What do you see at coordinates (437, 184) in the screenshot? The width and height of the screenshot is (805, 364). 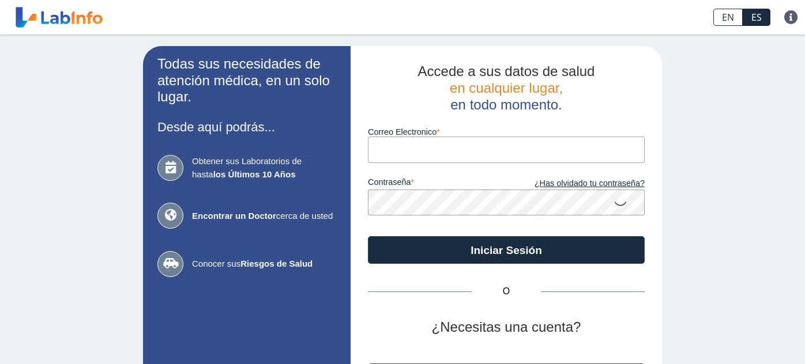 I see `label: contraseña` at bounding box center [437, 184].